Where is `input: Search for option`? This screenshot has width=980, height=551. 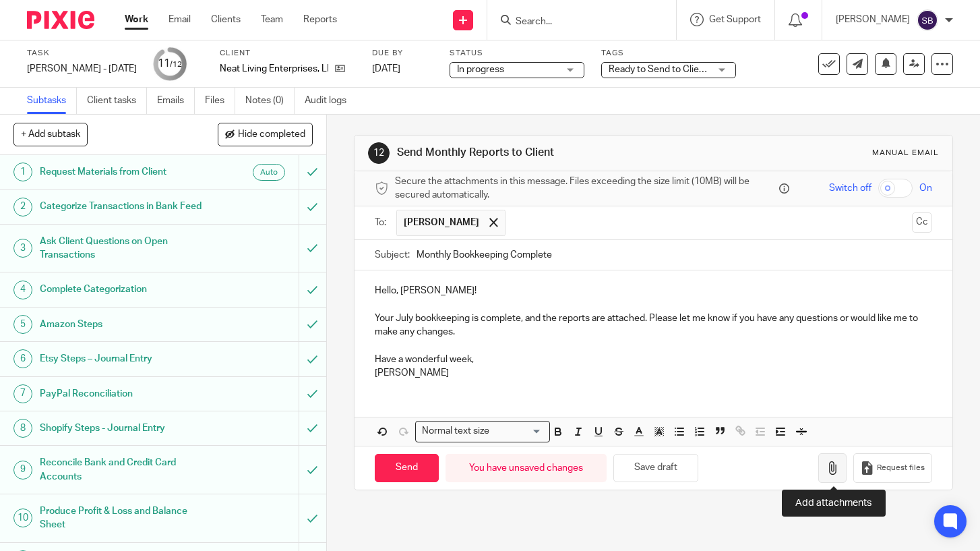
input: Search for option is located at coordinates (518, 431).